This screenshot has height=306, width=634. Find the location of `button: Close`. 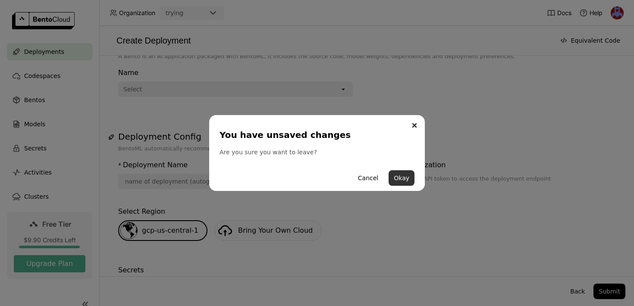

button: Close is located at coordinates (415, 126).